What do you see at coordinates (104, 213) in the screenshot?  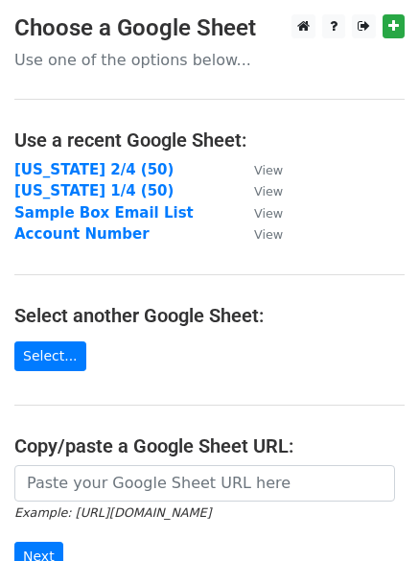 I see `strong: Sample Box Email List` at bounding box center [104, 213].